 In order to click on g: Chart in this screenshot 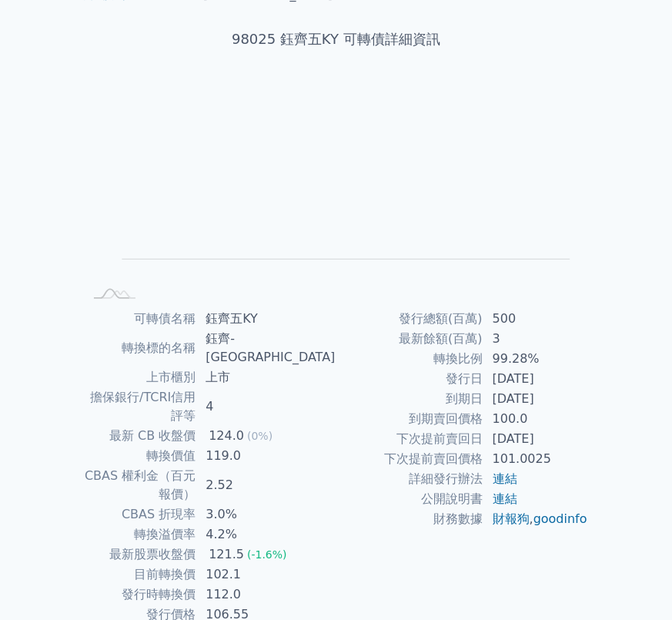, I will do `click(339, 190)`.